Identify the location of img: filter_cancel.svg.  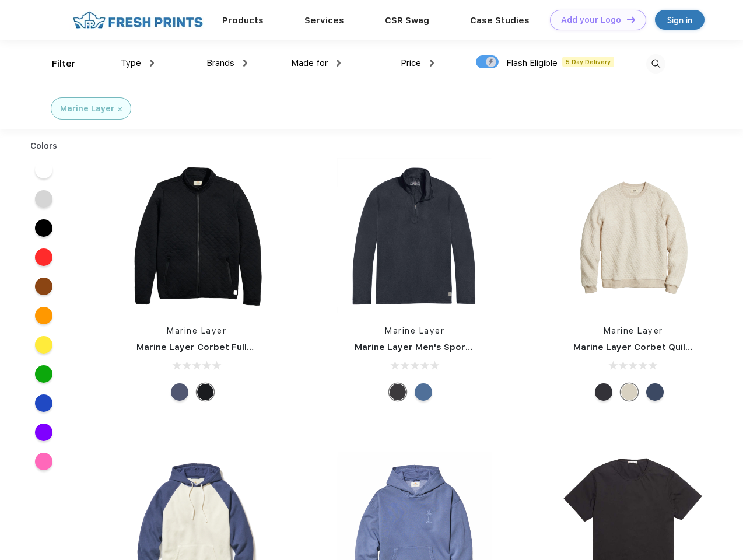
(119, 109).